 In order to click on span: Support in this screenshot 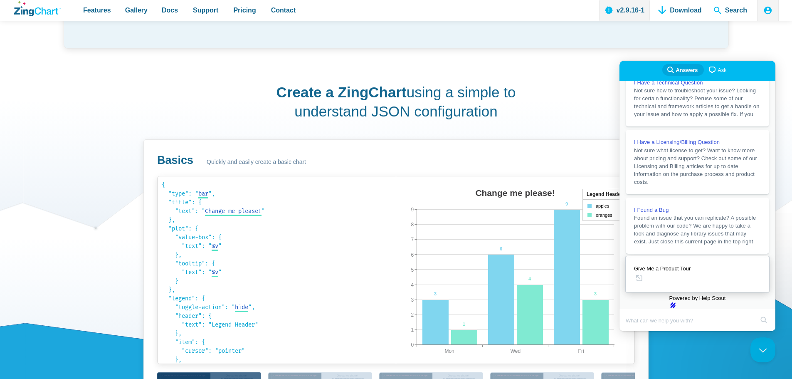, I will do `click(205, 10)`.